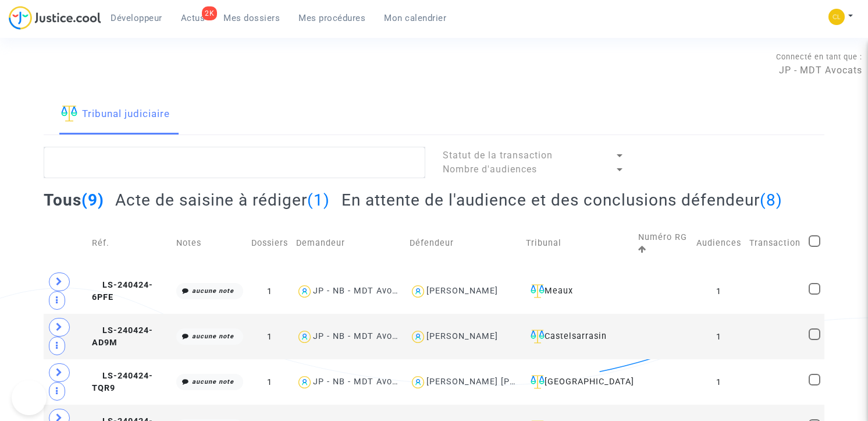  What do you see at coordinates (193, 18) in the screenshot?
I see `span: Actus` at bounding box center [193, 18].